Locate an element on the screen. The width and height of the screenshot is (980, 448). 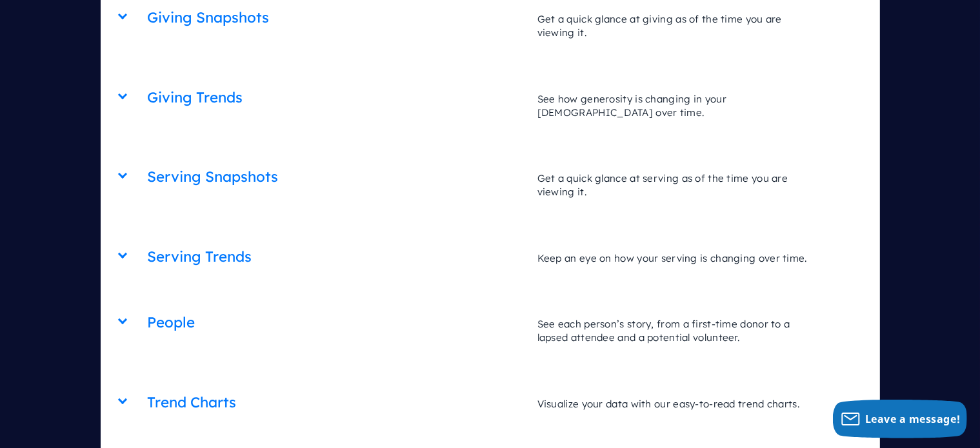
p: Visualize your data with our easy-to-read trend charts. is located at coordinates (678, 403).